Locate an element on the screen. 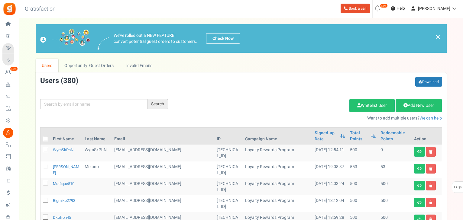 The image size is (463, 220). a: Redeemable Points is located at coordinates (395, 136).